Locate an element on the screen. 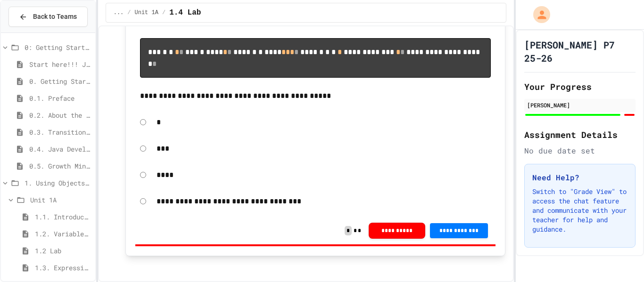 This screenshot has height=282, width=644. div: My Account is located at coordinates (538, 14).